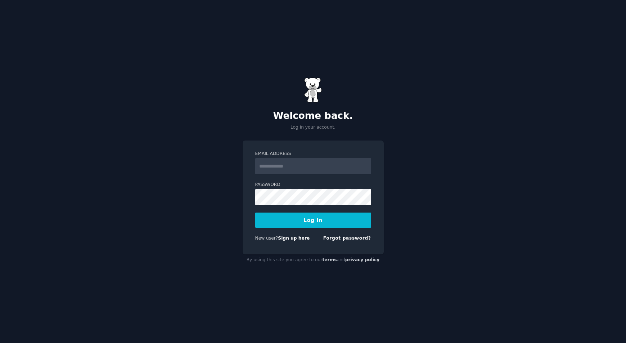 This screenshot has height=343, width=626. I want to click on p: Log in your account., so click(313, 127).